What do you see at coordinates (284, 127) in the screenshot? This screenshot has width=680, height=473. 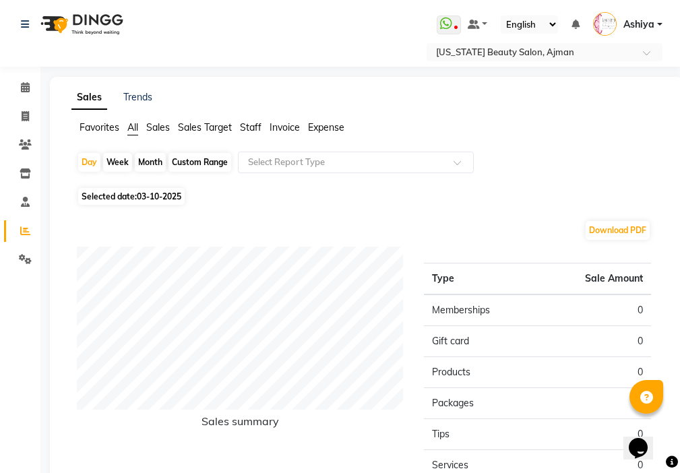 I see `span: Invoice` at bounding box center [284, 127].